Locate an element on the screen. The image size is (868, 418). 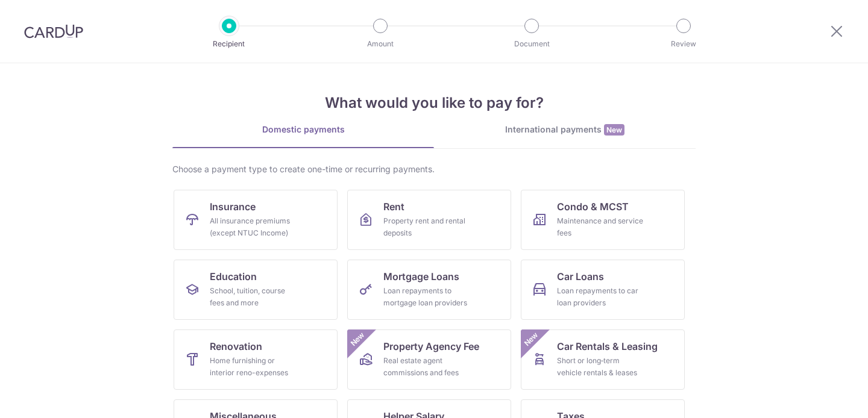
div: Home furnishing or interior reno-expenses is located at coordinates (253, 367).